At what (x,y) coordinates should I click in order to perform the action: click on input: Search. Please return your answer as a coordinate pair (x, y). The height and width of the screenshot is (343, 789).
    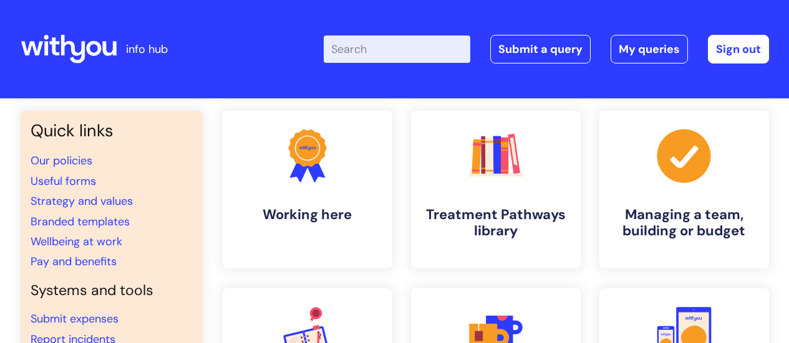
    Looking at the image, I should click on (396, 49).